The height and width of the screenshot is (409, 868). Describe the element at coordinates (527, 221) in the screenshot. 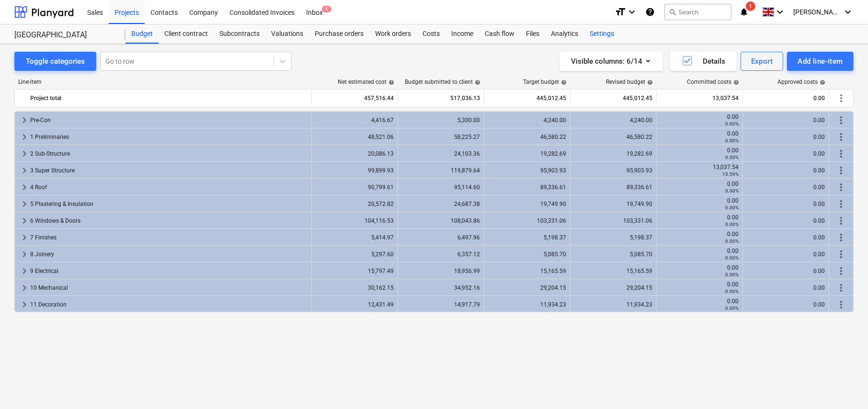

I see `div: 103,331.06` at that location.